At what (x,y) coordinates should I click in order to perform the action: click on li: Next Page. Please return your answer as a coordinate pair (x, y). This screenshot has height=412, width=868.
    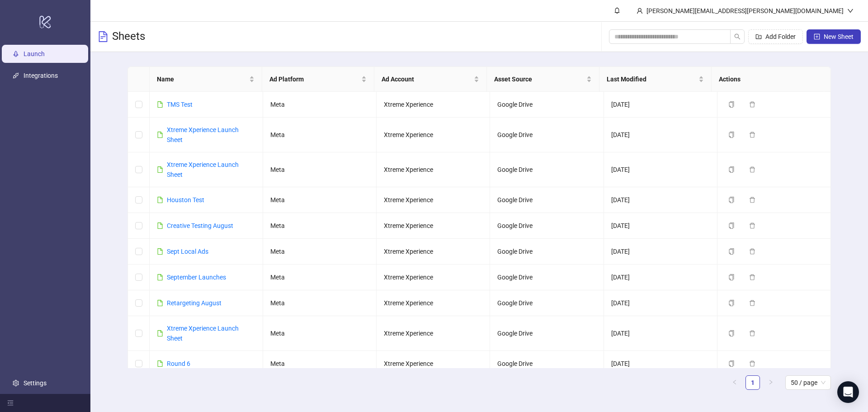
    Looking at the image, I should click on (771, 383).